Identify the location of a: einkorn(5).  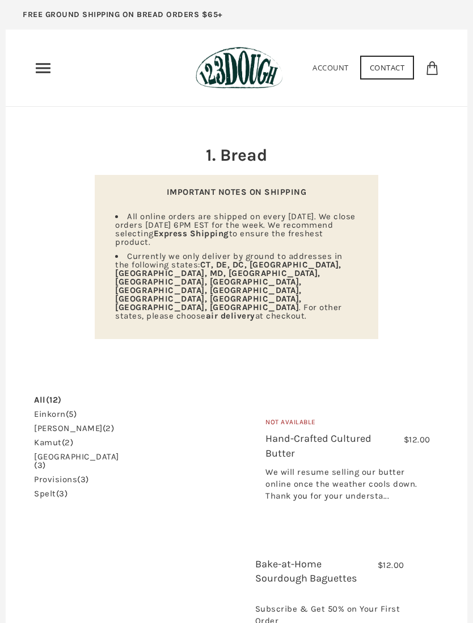
(55, 414).